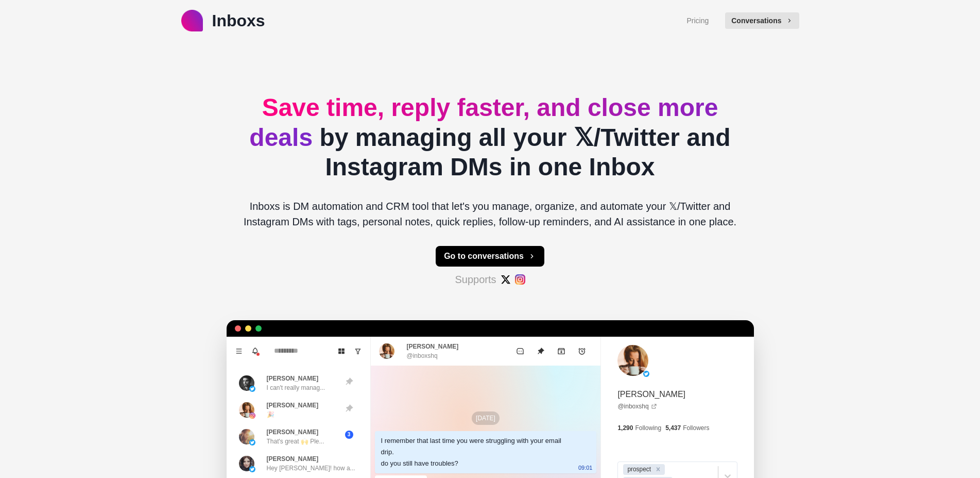  What do you see at coordinates (647, 428) in the screenshot?
I see `p: Following` at bounding box center [647, 428].